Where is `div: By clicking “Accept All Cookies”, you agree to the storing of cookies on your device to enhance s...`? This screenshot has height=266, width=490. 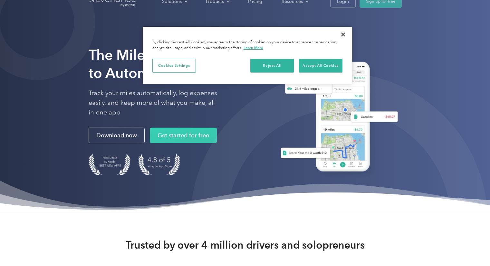 div: By clicking “Accept All Cookies”, you agree to the storing of cookies on your device to enhance s... is located at coordinates (247, 45).